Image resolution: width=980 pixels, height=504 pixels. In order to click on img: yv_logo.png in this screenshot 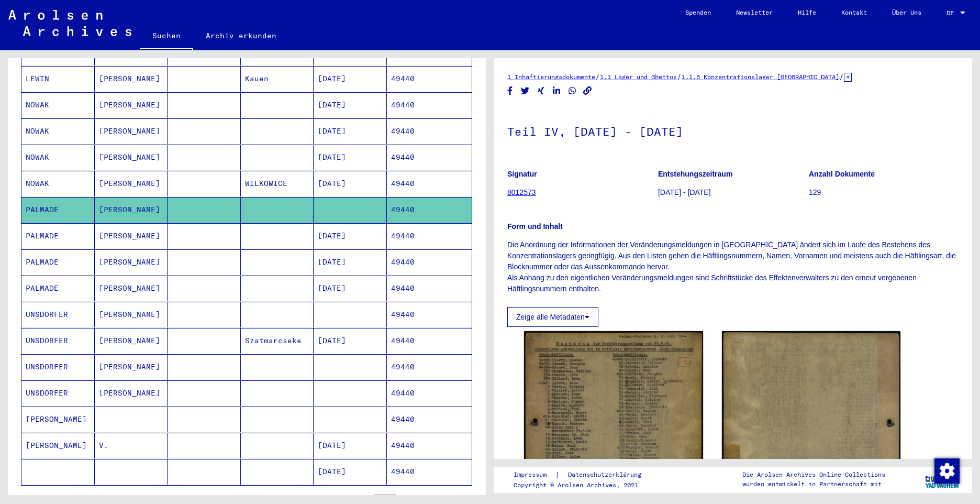, I will do `click(943, 480)`.